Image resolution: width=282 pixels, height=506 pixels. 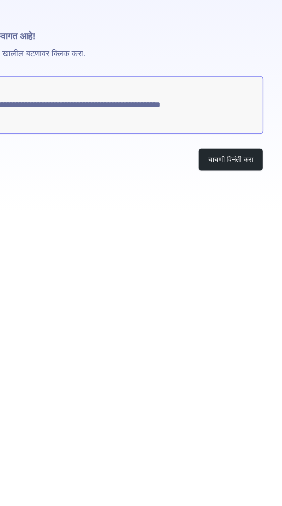 I want to click on button: चाचणी विनंती करा, so click(x=248, y=136).